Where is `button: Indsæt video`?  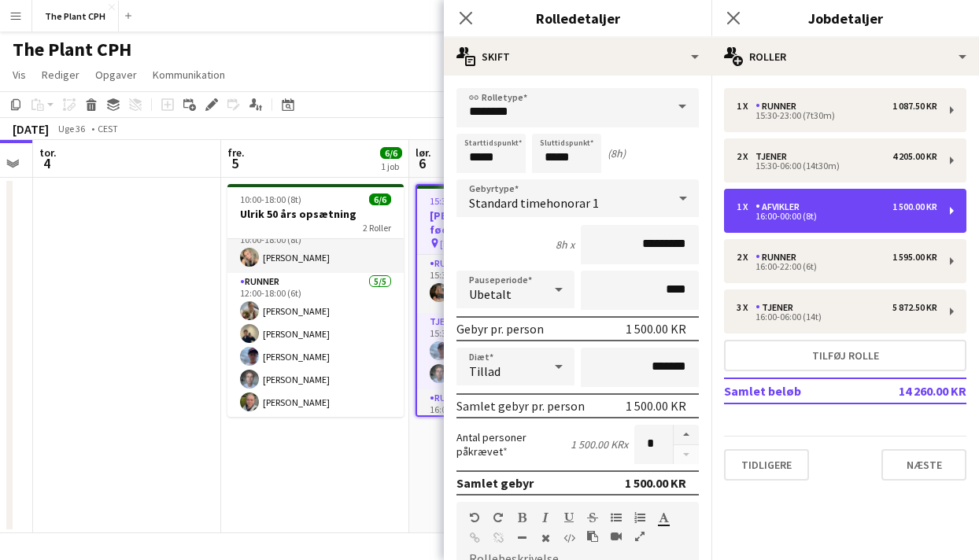 button: Indsæt video is located at coordinates (617, 537).